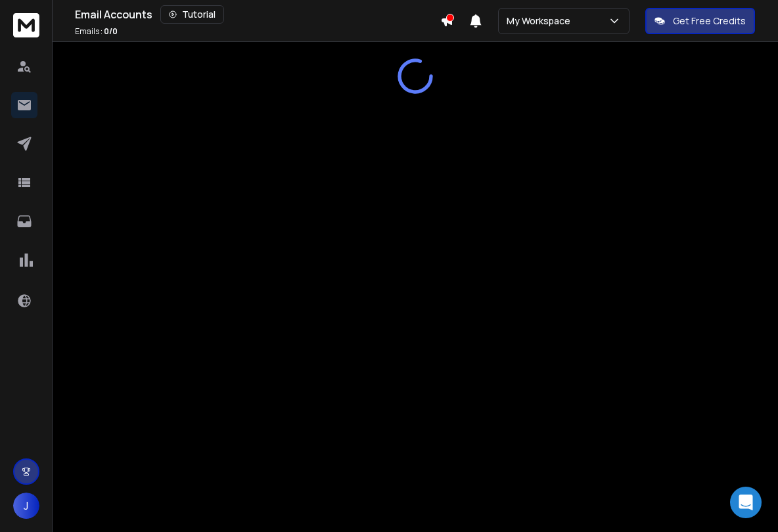  I want to click on button: Get Free Credits, so click(700, 21).